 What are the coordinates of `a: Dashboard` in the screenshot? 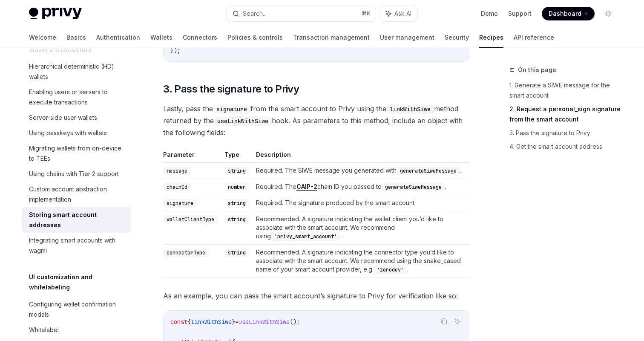 It's located at (569, 14).